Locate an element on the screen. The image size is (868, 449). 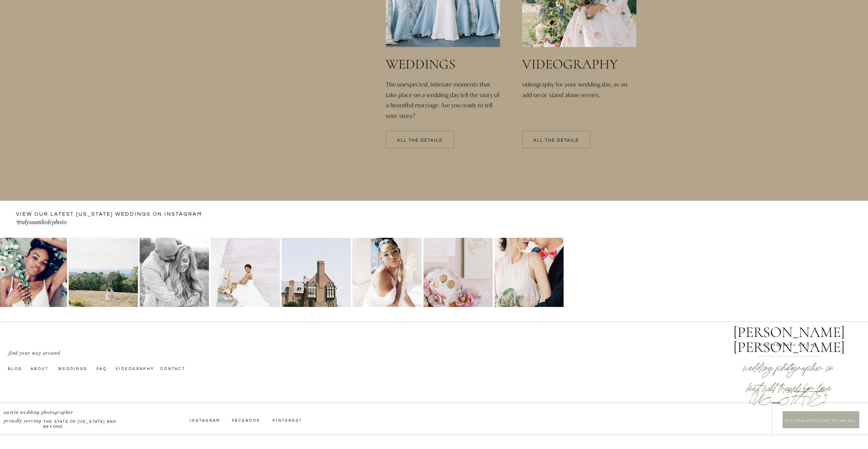
img: richmond-capitol-bridal-session-Night-black-and-white-Natalie-Jayne-photographer-Photography-wedd... is located at coordinates (245, 272).